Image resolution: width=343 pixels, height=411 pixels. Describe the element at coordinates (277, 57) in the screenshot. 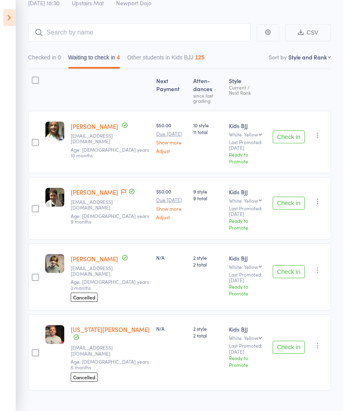

I see `label: Sort by` at that location.